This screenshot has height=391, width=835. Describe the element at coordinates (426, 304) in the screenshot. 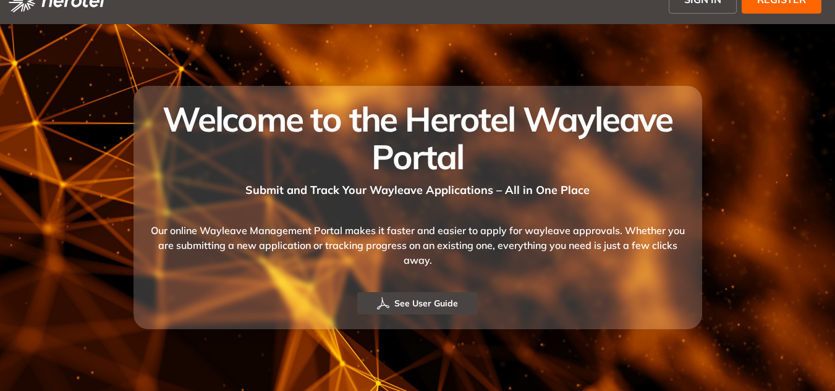

I see `span: See User Guide` at that location.